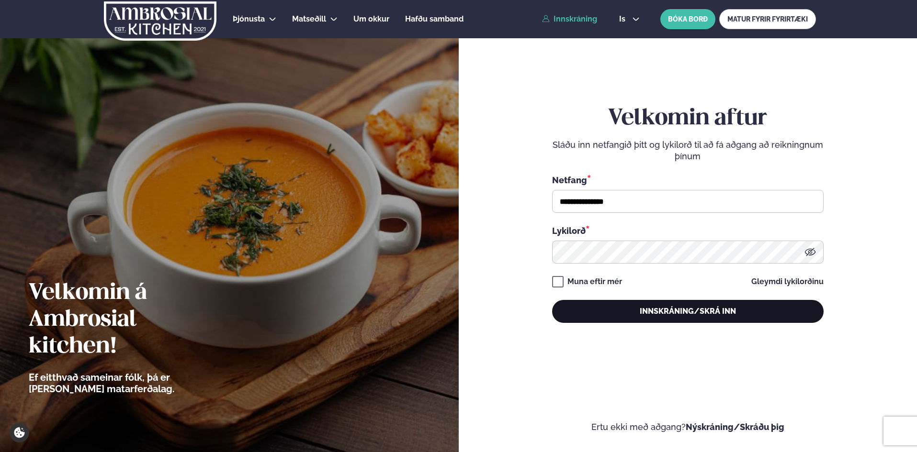 Image resolution: width=917 pixels, height=452 pixels. What do you see at coordinates (687, 180) in the screenshot?
I see `div: Netfang` at bounding box center [687, 180].